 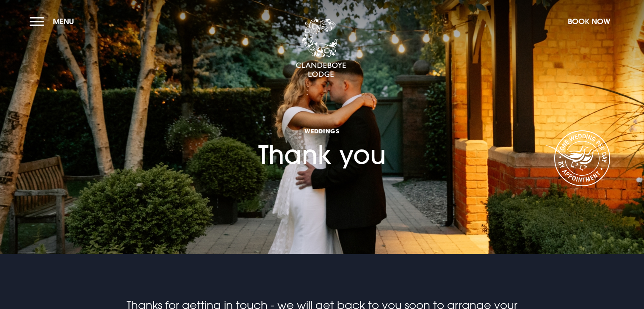 What do you see at coordinates (322, 129) in the screenshot?
I see `h1: Thank you` at bounding box center [322, 129].